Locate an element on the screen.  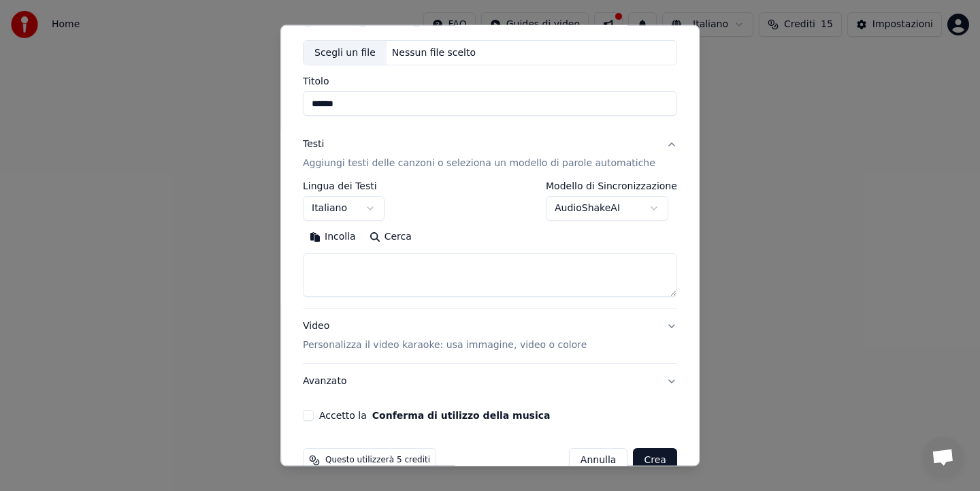
label: URL is located at coordinates (437, 20).